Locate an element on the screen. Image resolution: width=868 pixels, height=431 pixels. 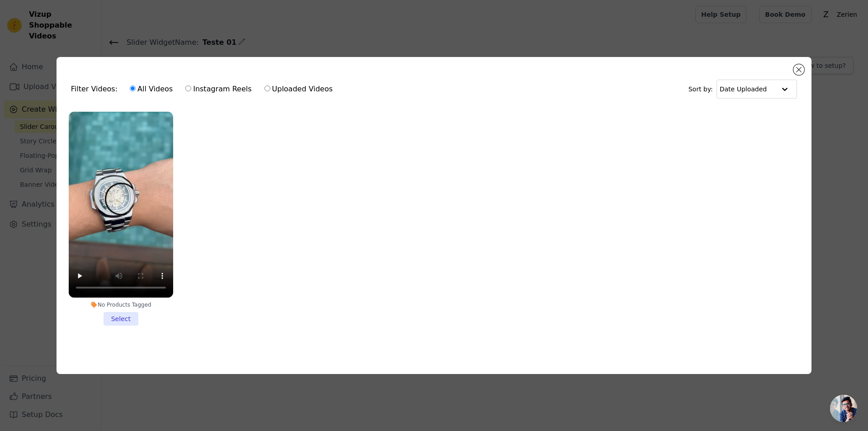
label: Uploaded Videos is located at coordinates (298, 89).